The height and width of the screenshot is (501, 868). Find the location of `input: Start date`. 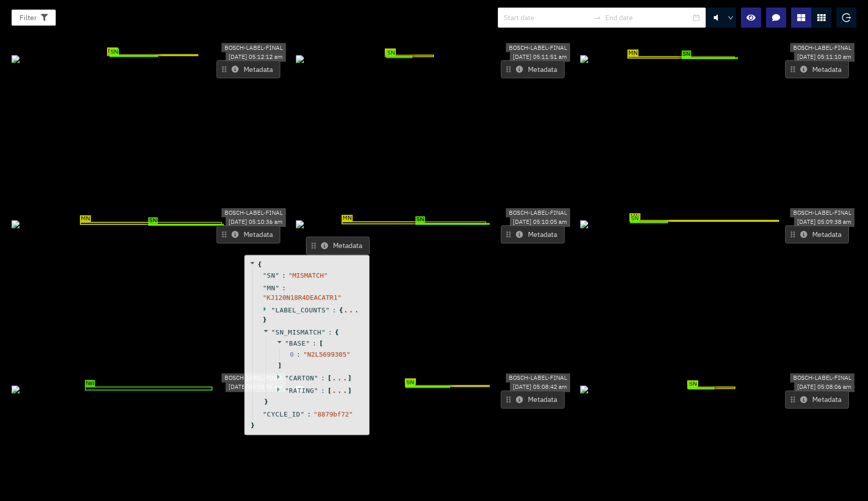

input: Start date is located at coordinates (547, 18).